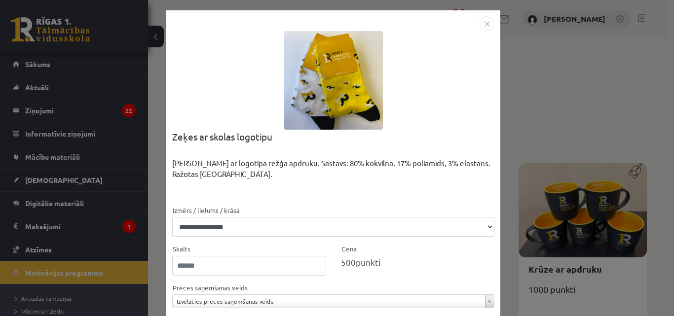  Describe the element at coordinates (333, 302) in the screenshot. I see `a: Izvēlaties preces saņemšanas veidu` at that location.